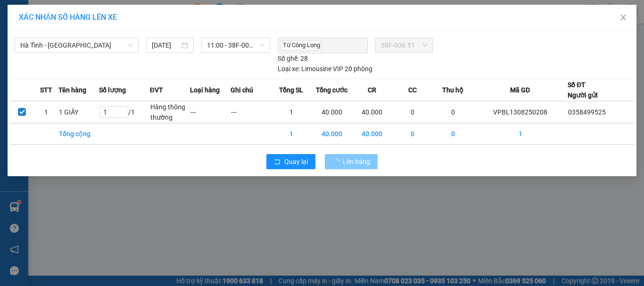 This screenshot has height=286, width=644. I want to click on span: 11:00 - 38F-006.51, so click(235, 45).